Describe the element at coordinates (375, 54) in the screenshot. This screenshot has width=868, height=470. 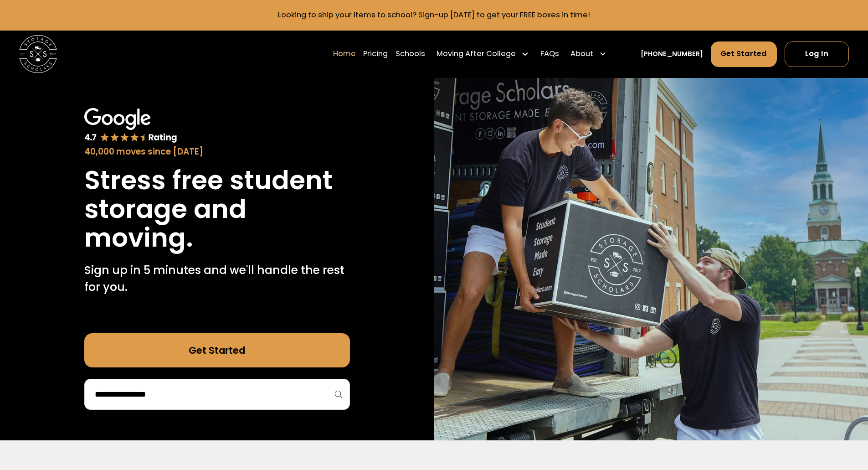
I see `a: Pricing` at that location.